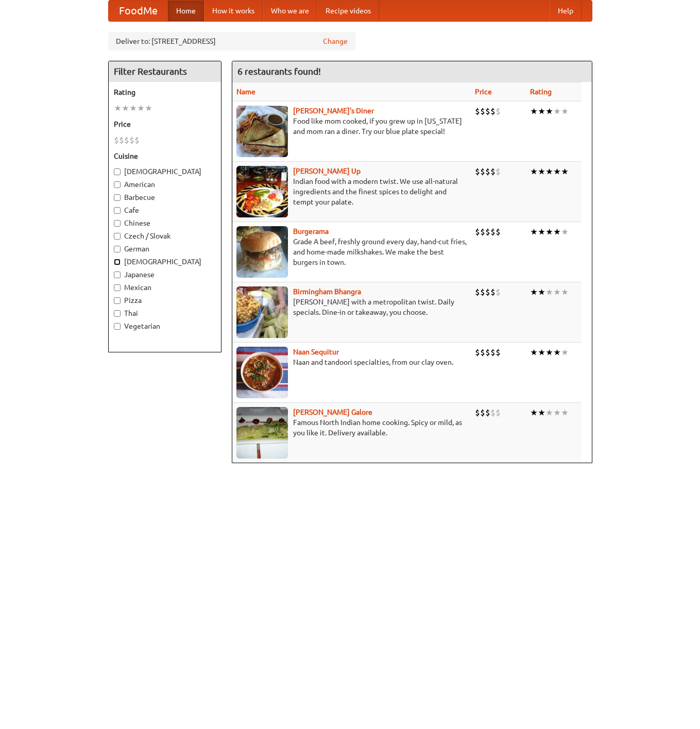 The height and width of the screenshot is (729, 700). I want to click on h5: Price, so click(165, 124).